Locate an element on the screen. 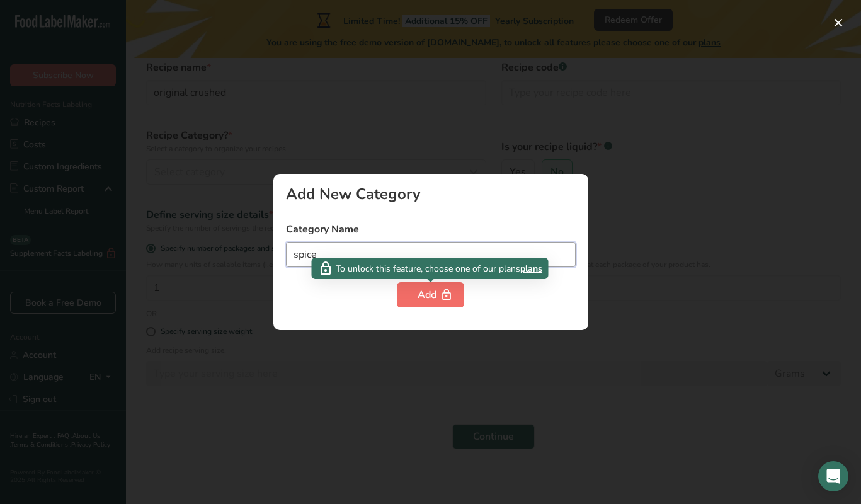  label: Category Name is located at coordinates (431, 229).